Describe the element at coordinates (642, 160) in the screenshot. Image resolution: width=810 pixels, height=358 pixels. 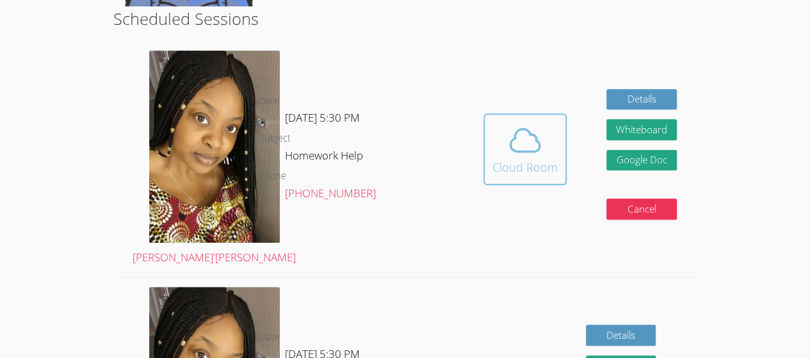
I see `a: Google Doc` at that location.